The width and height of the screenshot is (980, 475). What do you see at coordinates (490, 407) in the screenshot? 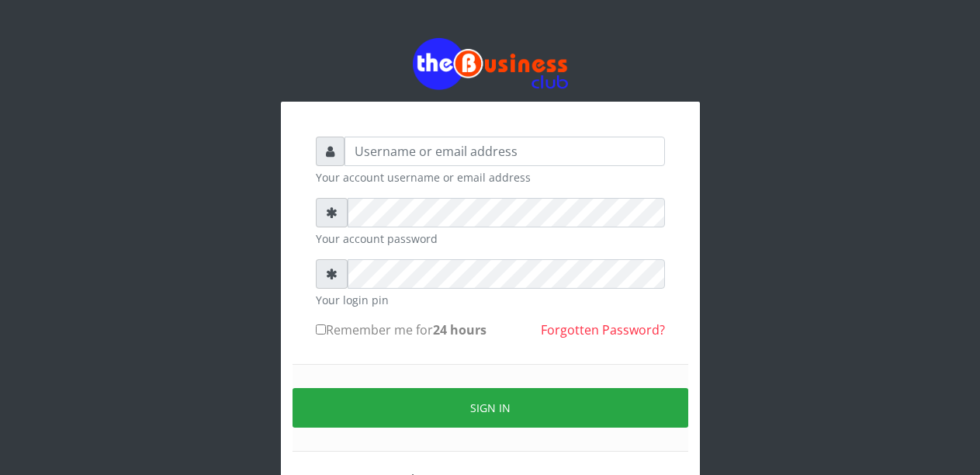
I see `button: Sign in` at bounding box center [490, 407].